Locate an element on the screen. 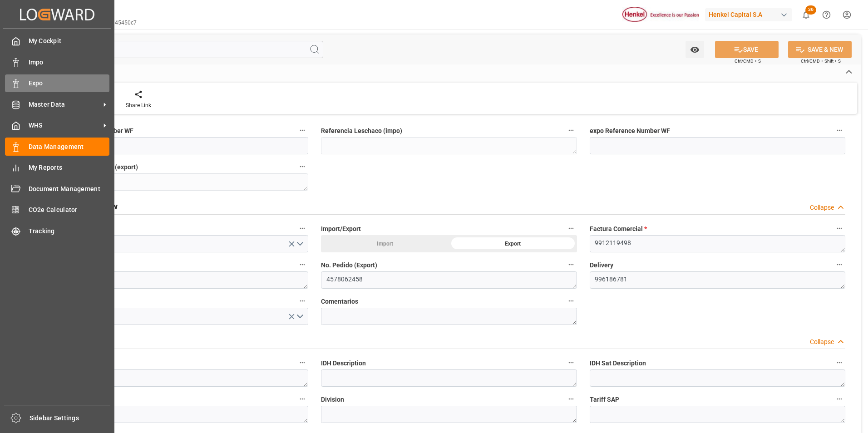  button: Delivery is located at coordinates (839, 265).